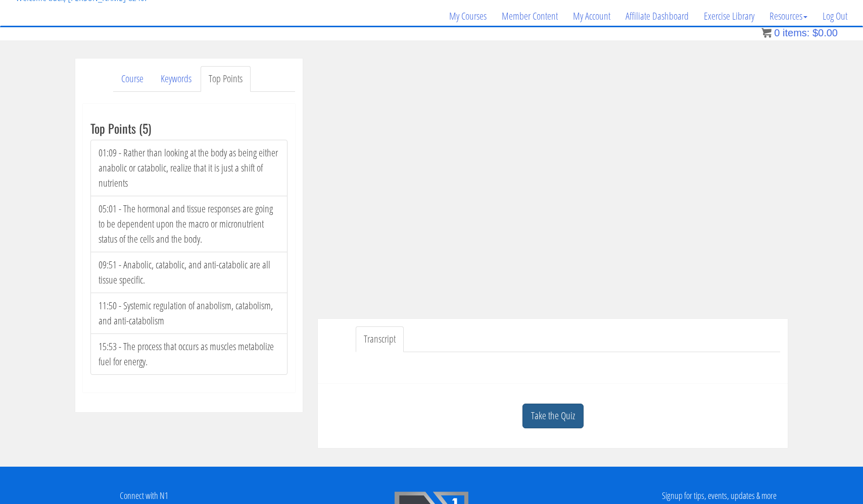  What do you see at coordinates (132, 79) in the screenshot?
I see `a: Course` at bounding box center [132, 79].